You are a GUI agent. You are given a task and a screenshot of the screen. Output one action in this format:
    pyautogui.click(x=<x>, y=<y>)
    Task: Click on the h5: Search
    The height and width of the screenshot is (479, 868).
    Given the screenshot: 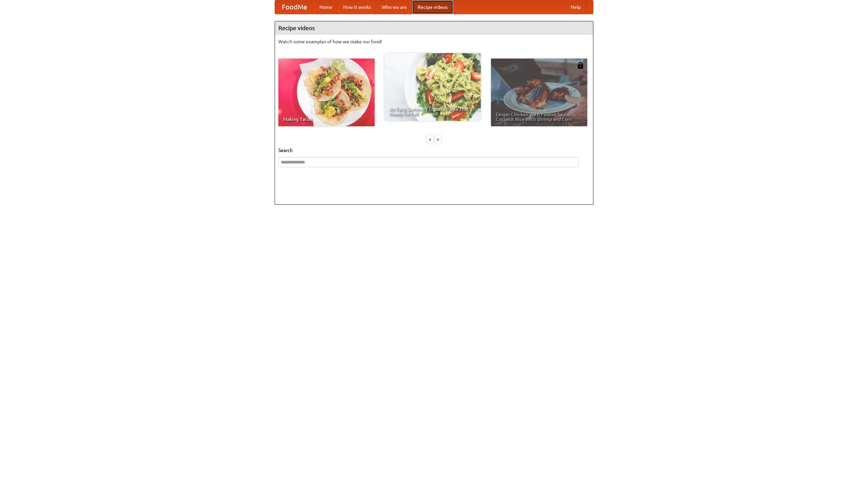 What is the action you would take?
    pyautogui.click(x=434, y=151)
    